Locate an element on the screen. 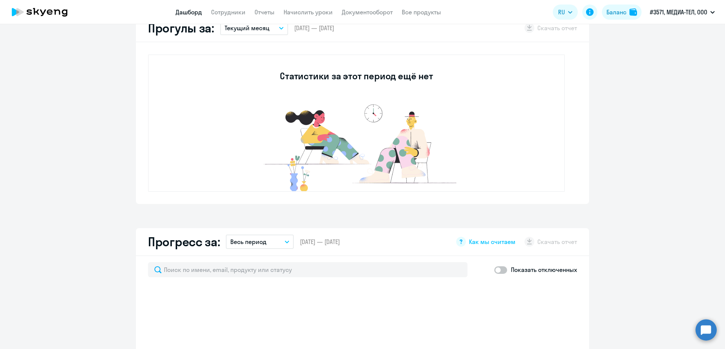 This screenshot has height=349, width=725. a: Документооборот is located at coordinates (367, 12).